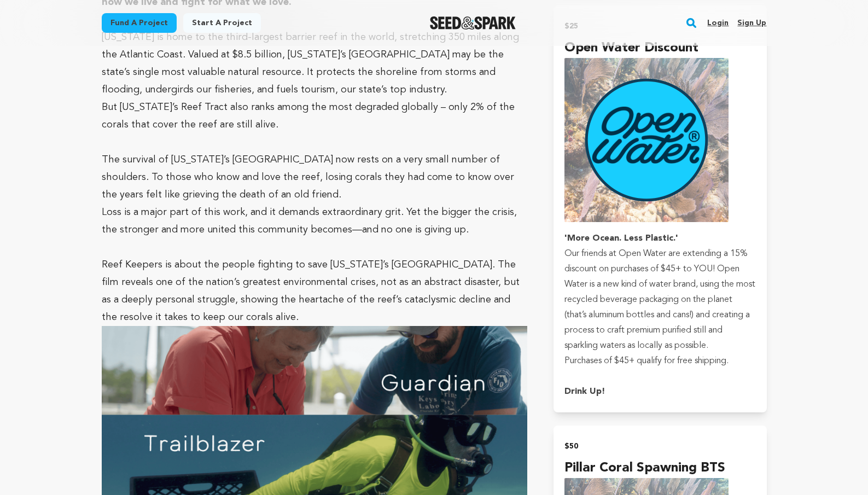  Describe the element at coordinates (621, 239) in the screenshot. I see `strong: 'More Ocean. Less Plastic.'` at that location.